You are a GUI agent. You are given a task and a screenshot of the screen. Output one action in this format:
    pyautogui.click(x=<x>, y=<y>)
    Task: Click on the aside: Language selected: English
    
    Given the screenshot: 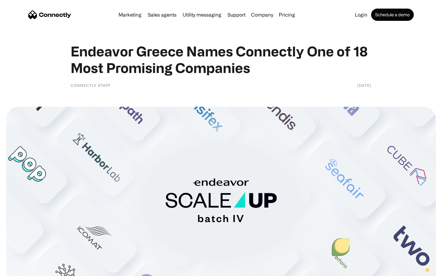 What is the action you would take?
    pyautogui.click(x=21, y=270)
    